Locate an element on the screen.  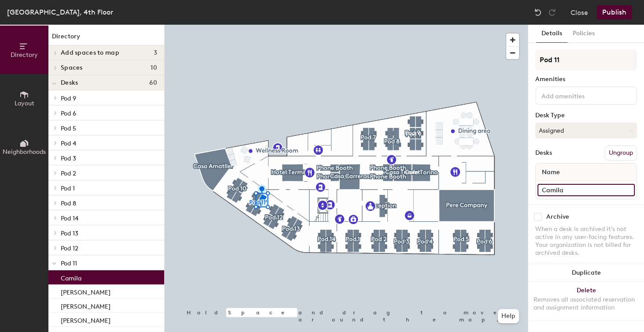
img: Redo is located at coordinates (552, 12).